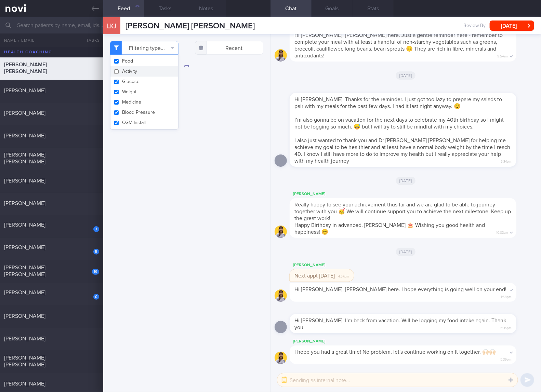 The height and width of the screenshot is (392, 541). What do you see at coordinates (144, 92) in the screenshot?
I see `button: Weight` at bounding box center [144, 92].